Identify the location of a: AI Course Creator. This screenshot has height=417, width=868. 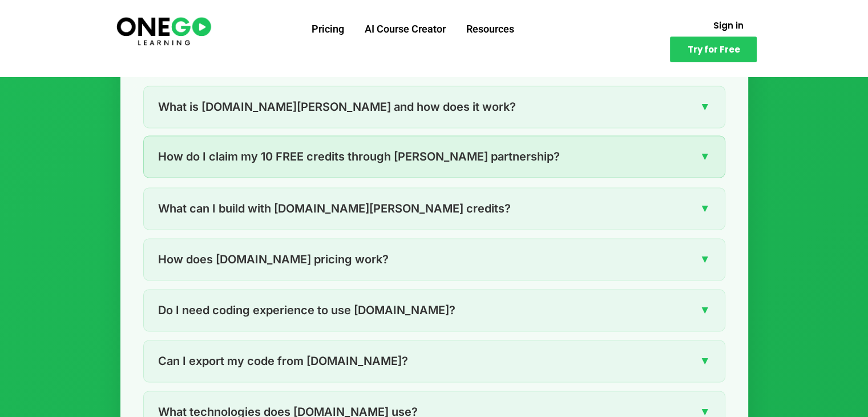
(405, 29).